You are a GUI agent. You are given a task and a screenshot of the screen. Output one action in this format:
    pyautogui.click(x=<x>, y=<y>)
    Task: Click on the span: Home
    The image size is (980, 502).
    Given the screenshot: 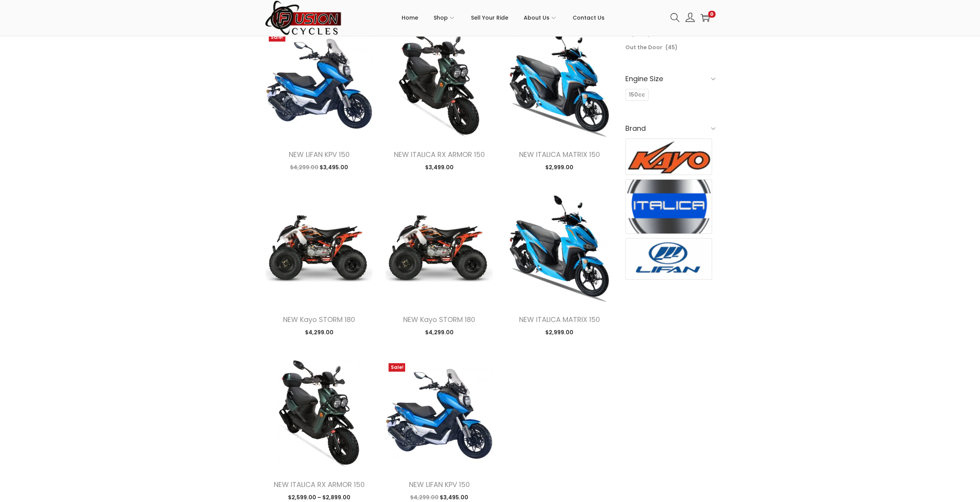 What is the action you would take?
    pyautogui.click(x=410, y=18)
    